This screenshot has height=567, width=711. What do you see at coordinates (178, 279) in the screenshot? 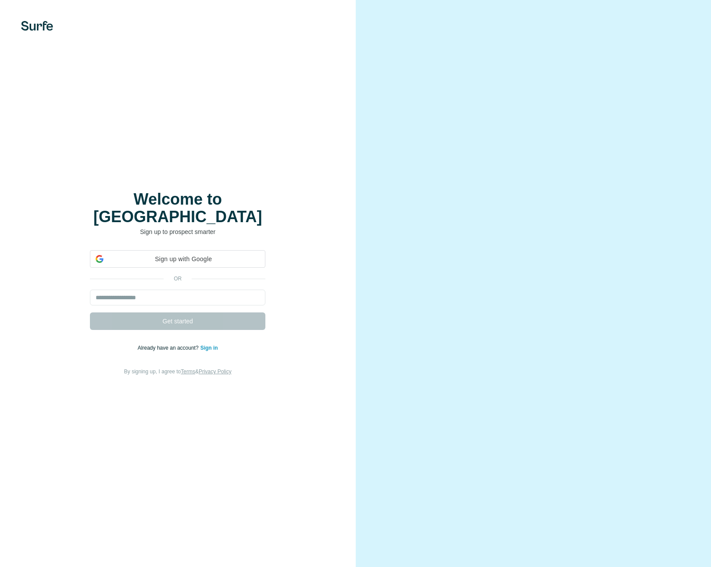
I see `p: or` at bounding box center [178, 279].